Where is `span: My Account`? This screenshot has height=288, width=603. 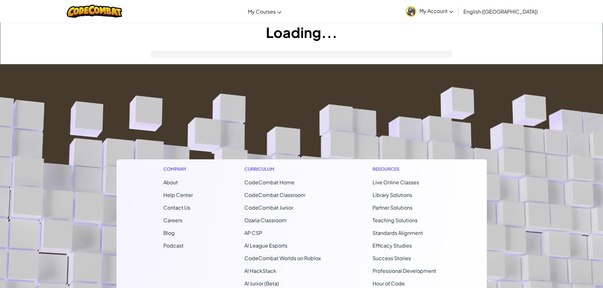 span: My Account is located at coordinates (436, 11).